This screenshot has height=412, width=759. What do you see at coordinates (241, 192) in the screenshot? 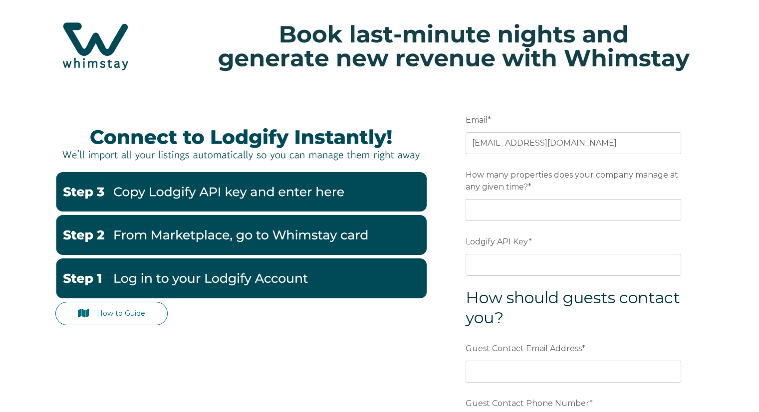
I see `img: Lodgify3` at bounding box center [241, 192].